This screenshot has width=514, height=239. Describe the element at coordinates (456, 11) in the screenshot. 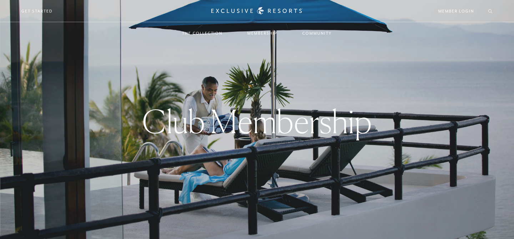

I see `a: Member Login` at that location.